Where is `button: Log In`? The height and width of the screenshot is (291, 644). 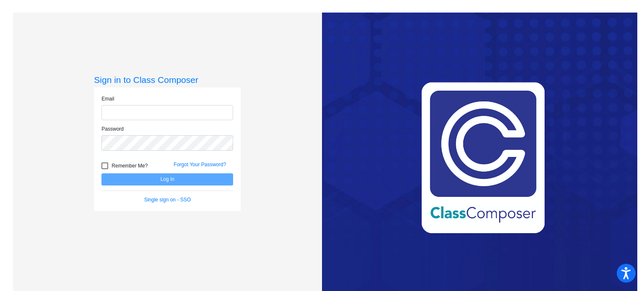 button: Log In is located at coordinates (168, 179).